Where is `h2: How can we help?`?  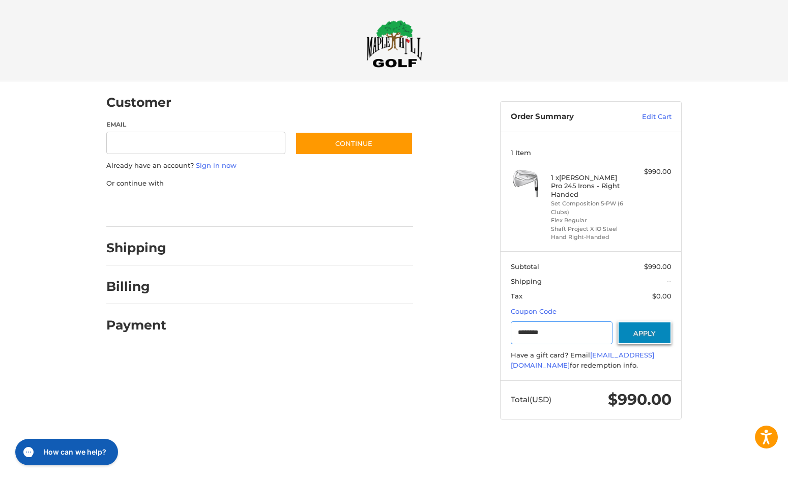 h2: How can we help? is located at coordinates (65, 17).